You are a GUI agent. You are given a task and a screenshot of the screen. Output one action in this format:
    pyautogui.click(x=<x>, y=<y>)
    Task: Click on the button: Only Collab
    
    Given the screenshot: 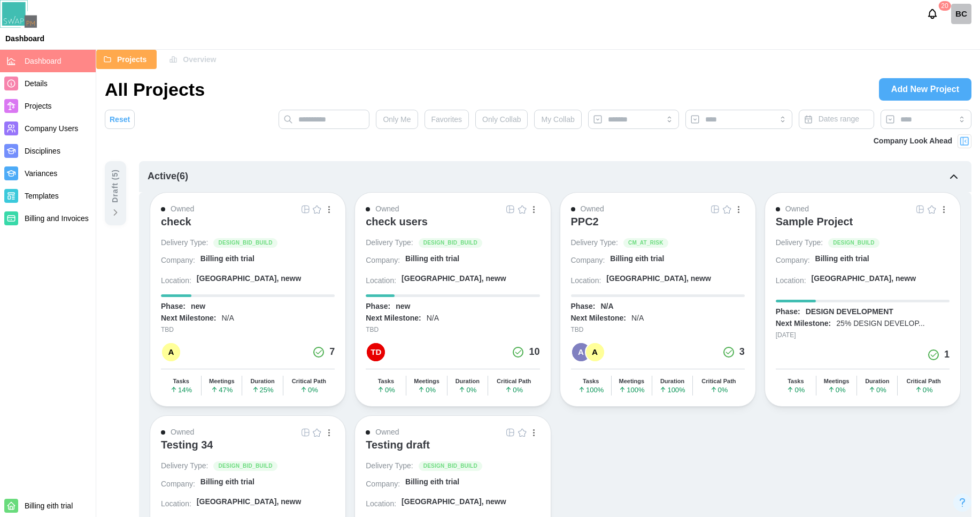 What is the action you would take?
    pyautogui.click(x=502, y=119)
    